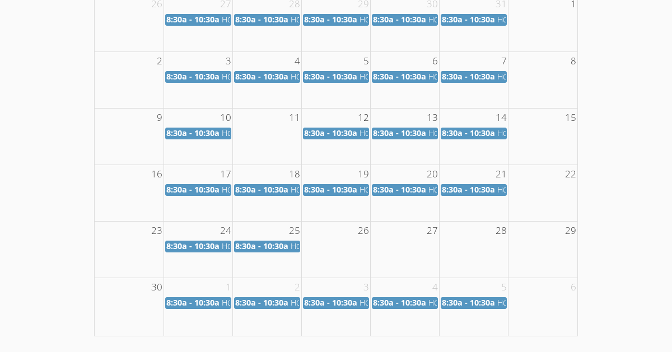 This screenshot has height=352, width=672. What do you see at coordinates (295, 118) in the screenshot?
I see `span: 11` at bounding box center [295, 118].